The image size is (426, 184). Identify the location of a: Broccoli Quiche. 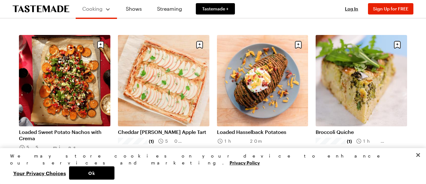
(361, 132).